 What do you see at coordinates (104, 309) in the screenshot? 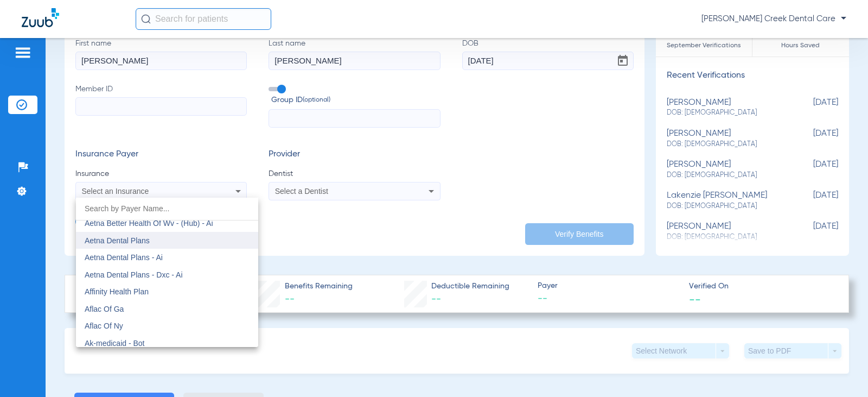
I see `span: Aflac Of Ga` at bounding box center [104, 309].